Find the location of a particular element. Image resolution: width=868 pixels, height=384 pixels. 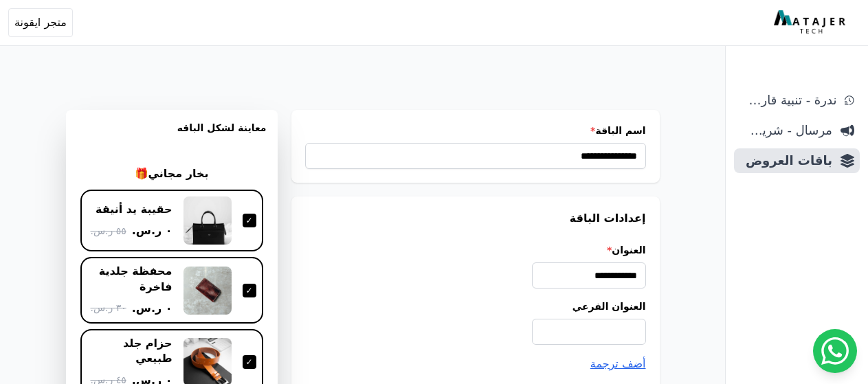

h3: إعدادات الباقة is located at coordinates (476, 218).